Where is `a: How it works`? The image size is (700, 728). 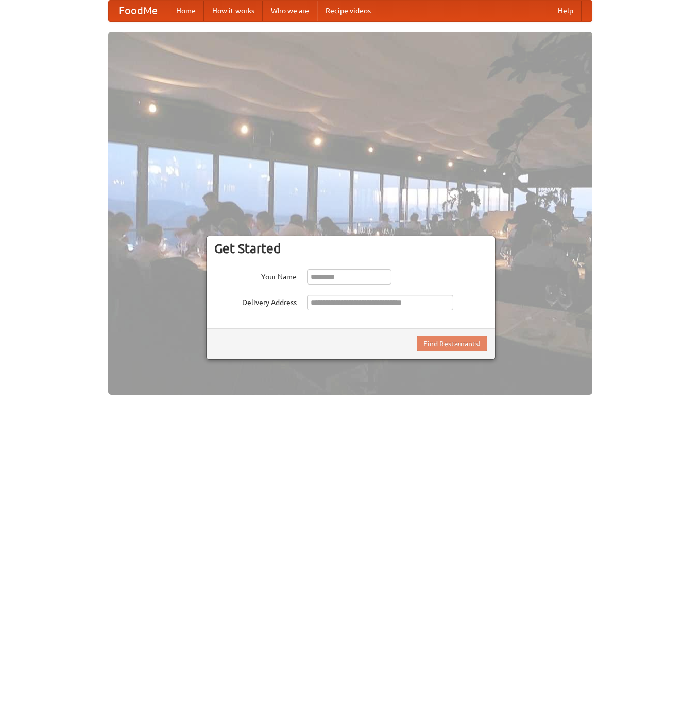 a: How it works is located at coordinates (234, 11).